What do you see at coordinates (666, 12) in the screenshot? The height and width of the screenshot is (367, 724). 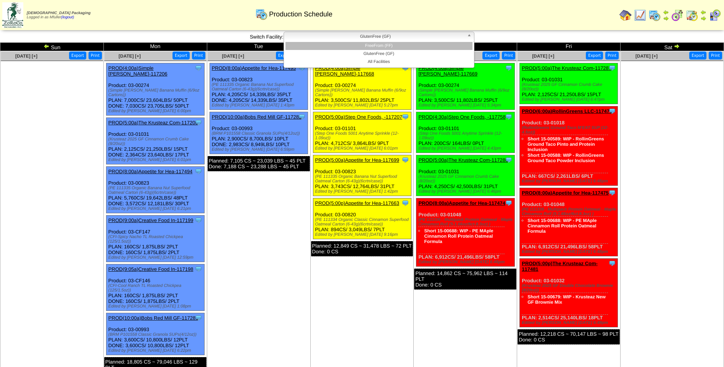 I see `img: arrowleft.gif` at bounding box center [666, 12].